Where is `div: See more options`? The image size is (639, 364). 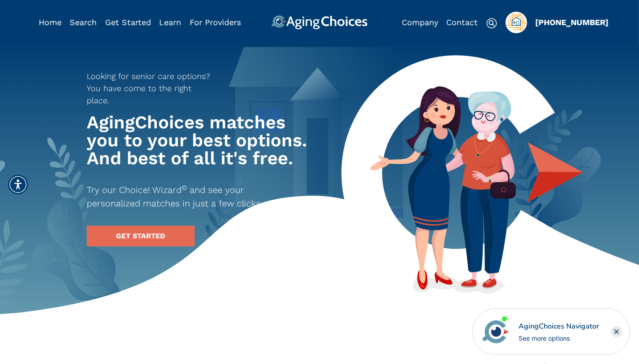 div: See more options is located at coordinates (559, 338).